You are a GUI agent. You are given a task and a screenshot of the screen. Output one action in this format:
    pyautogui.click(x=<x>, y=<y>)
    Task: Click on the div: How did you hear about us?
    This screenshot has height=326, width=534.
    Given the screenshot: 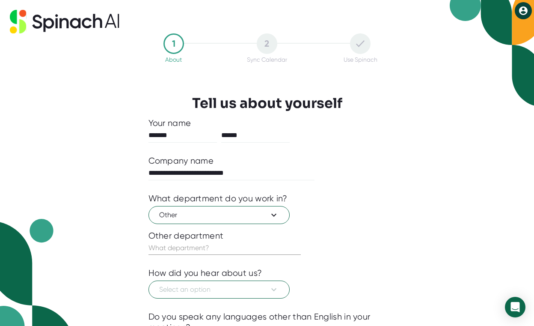 What is the action you would take?
    pyautogui.click(x=205, y=273)
    